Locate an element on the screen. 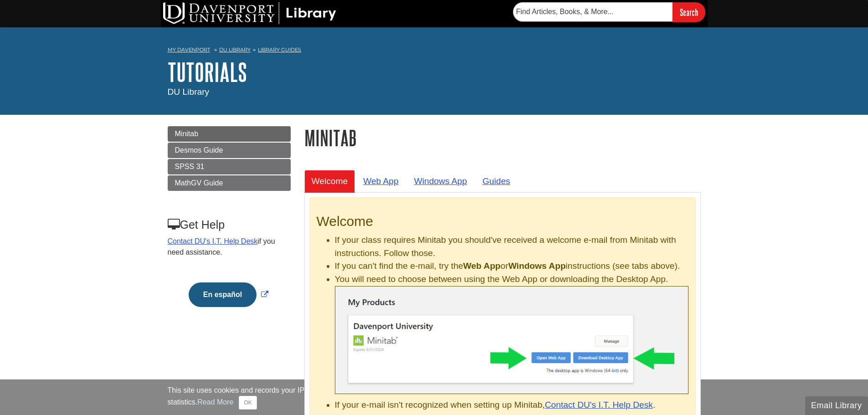  nav: breadcrumb is located at coordinates (434, 51).